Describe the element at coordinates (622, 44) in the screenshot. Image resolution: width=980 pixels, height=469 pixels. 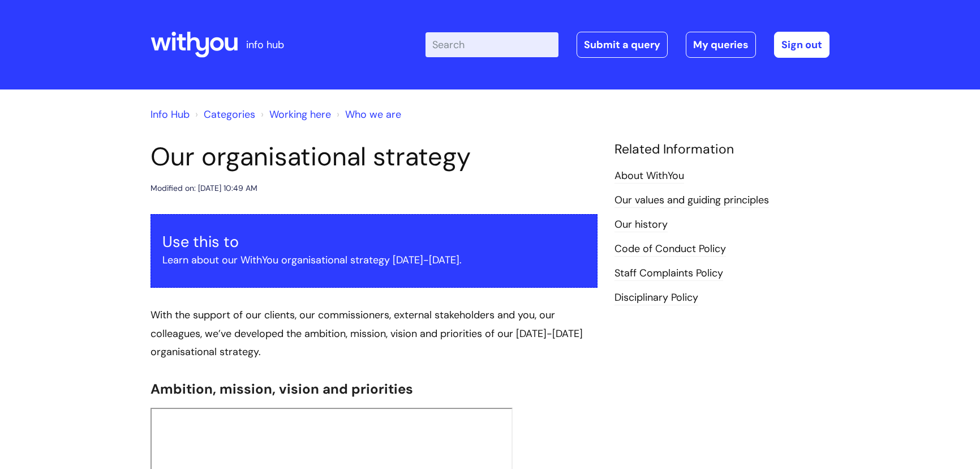
I see `a: Submit a query` at that location.